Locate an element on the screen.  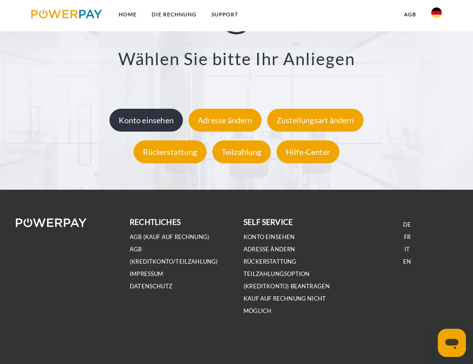
a: Hilfe-Center is located at coordinates (308, 152).